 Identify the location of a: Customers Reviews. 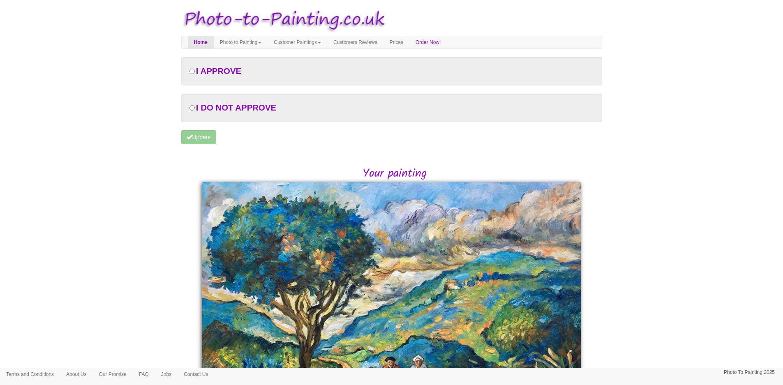
(355, 42).